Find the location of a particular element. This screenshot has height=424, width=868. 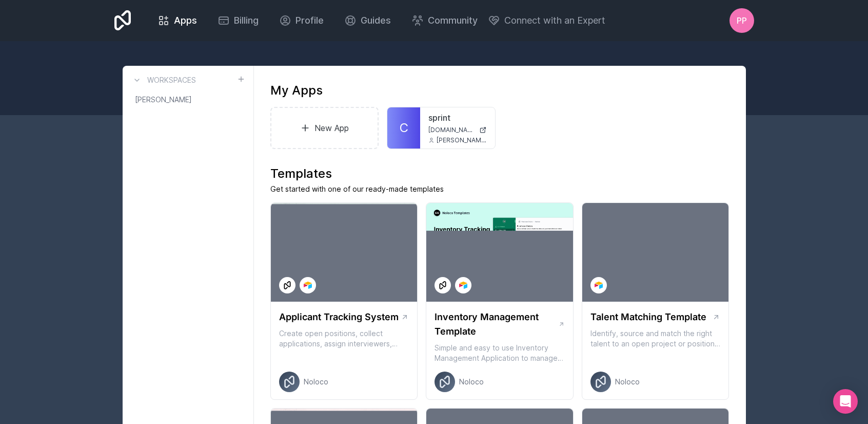

span: Billing is located at coordinates (247, 21).